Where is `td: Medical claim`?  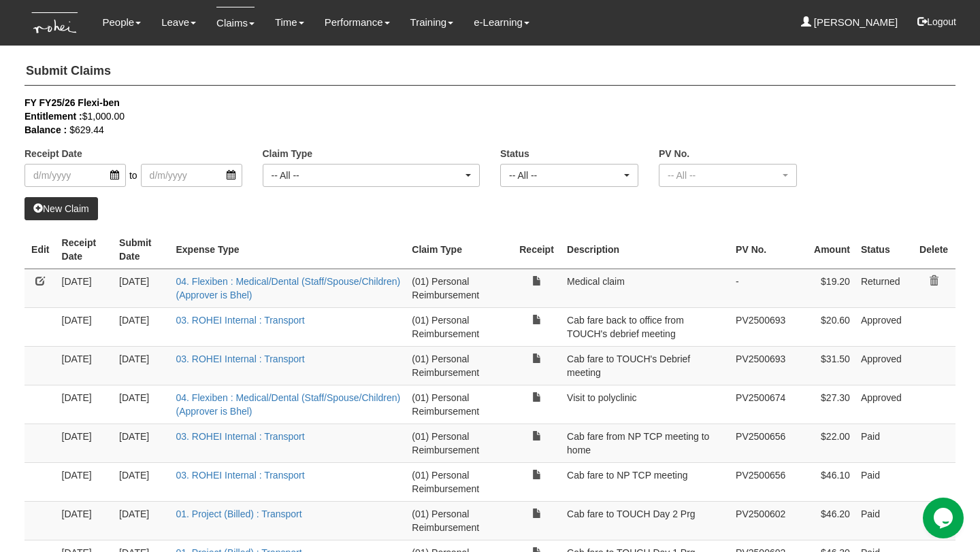
td: Medical claim is located at coordinates (646, 288).